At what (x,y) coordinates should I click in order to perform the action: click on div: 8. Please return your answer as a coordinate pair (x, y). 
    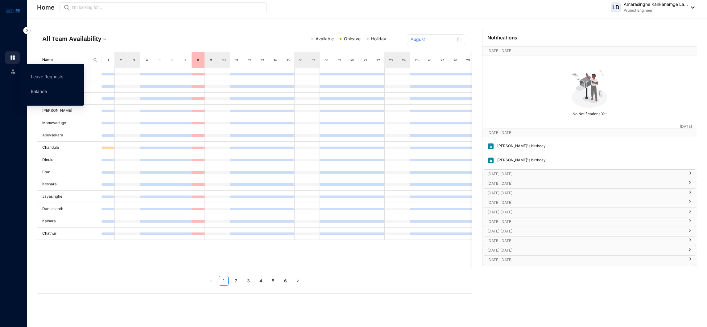
    Looking at the image, I should click on (198, 60).